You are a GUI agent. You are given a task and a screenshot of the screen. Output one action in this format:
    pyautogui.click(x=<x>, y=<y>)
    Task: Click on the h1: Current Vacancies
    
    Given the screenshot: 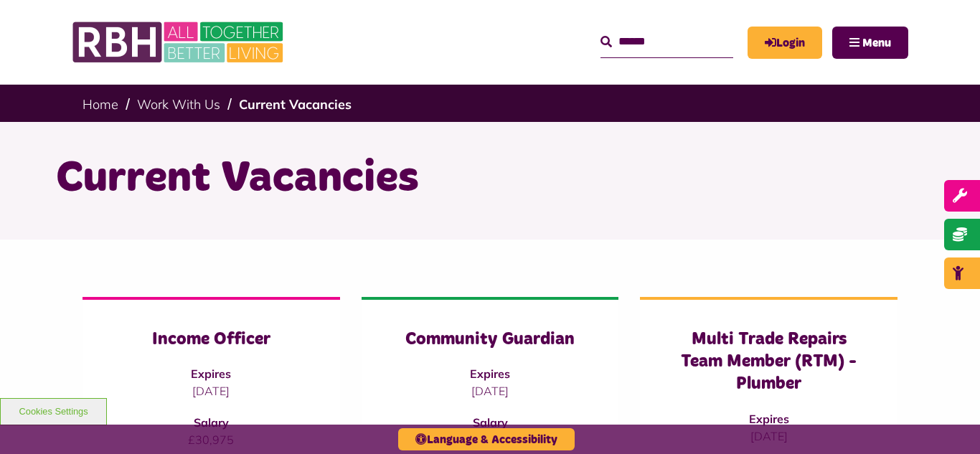 What is the action you would take?
    pyautogui.click(x=490, y=178)
    